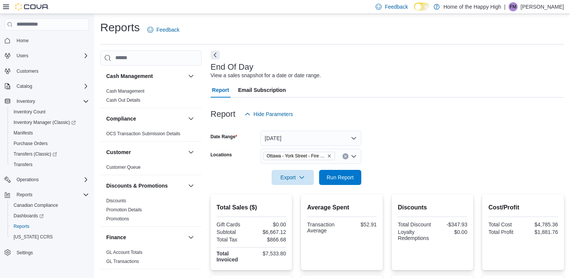  What do you see at coordinates (223, 114) in the screenshot?
I see `h3: Report` at bounding box center [223, 114].